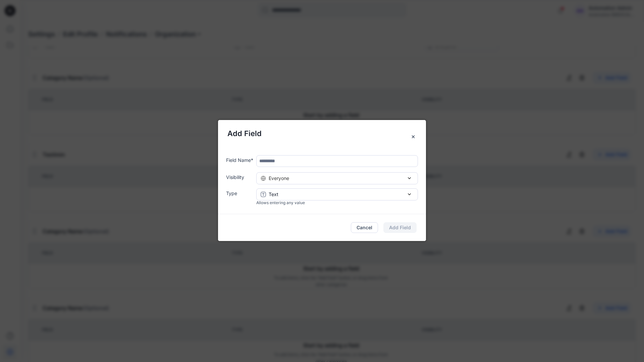 The width and height of the screenshot is (644, 362). What do you see at coordinates (337, 203) in the screenshot?
I see `div: Allows entering any value` at bounding box center [337, 203].